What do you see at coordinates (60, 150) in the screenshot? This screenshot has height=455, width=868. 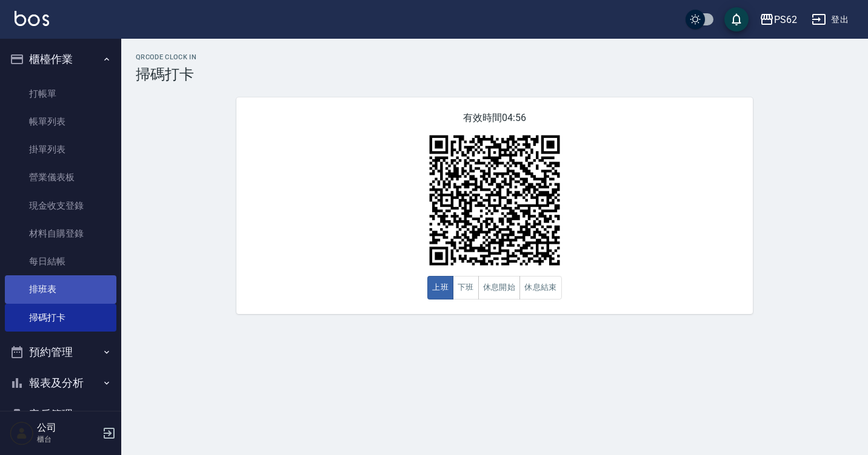 I see `a: 掛單列表` at bounding box center [60, 150].